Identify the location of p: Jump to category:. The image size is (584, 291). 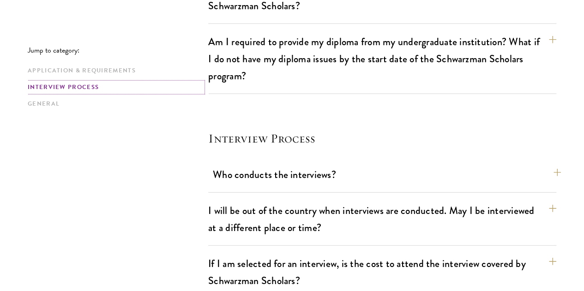
(118, 50).